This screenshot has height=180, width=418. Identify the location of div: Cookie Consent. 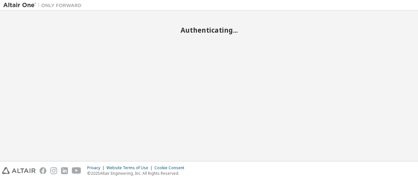
(171, 168).